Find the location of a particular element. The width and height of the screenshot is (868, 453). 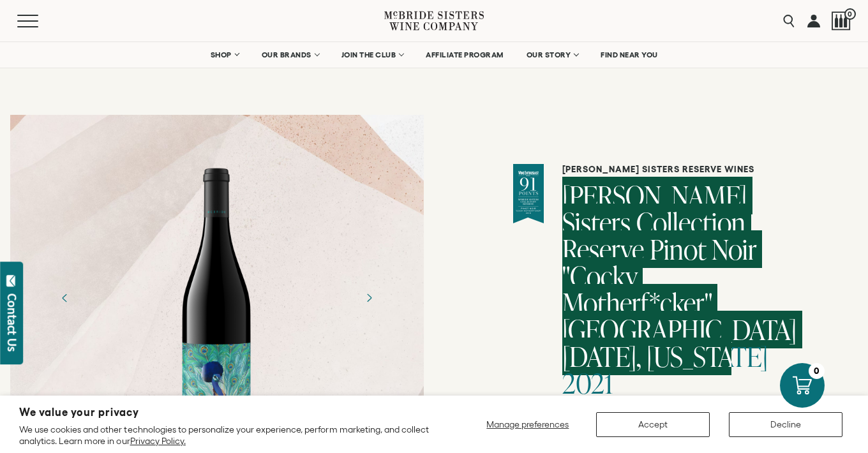

h2: We value your privacy is located at coordinates (228, 412).